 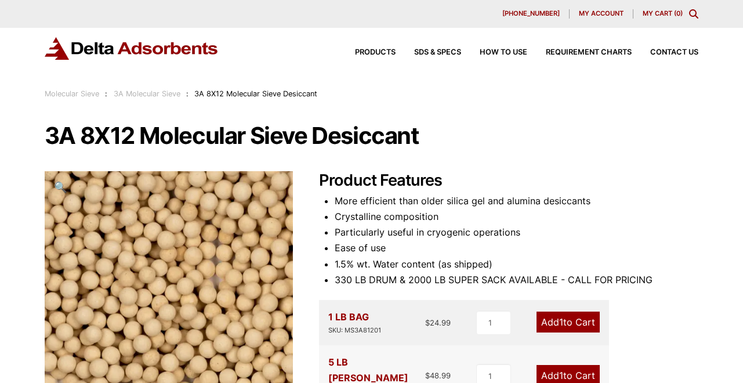 What do you see at coordinates (366, 52) in the screenshot?
I see `a: Products` at bounding box center [366, 52].